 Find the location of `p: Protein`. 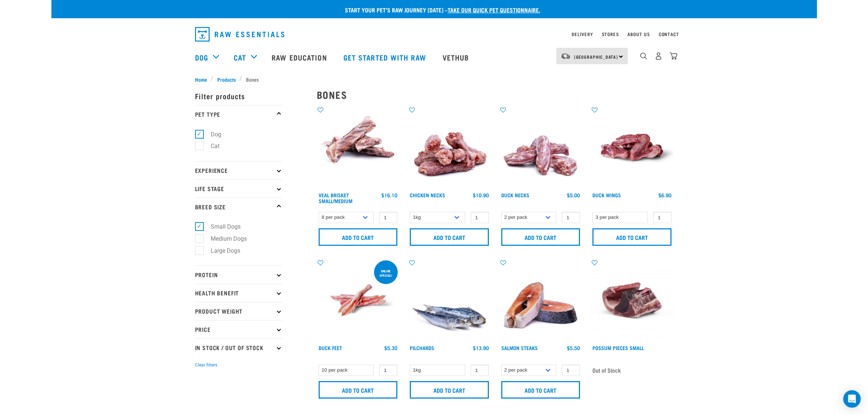

p: Protein is located at coordinates (239, 275).